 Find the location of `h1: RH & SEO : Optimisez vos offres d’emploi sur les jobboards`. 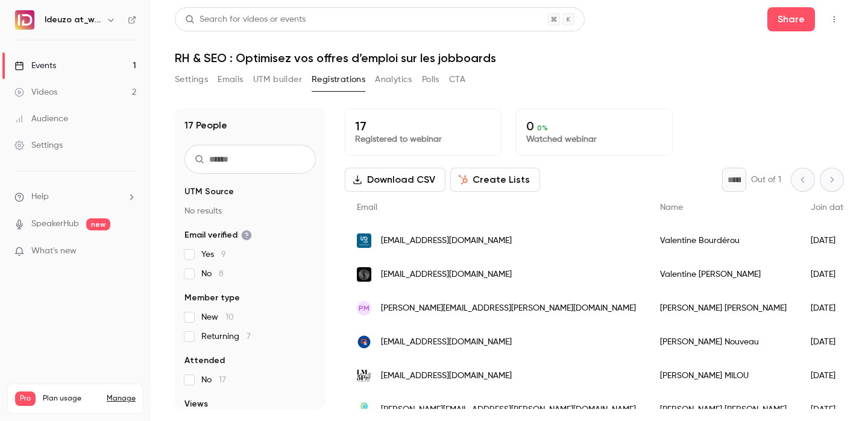

h1: RH & SEO : Optimisez vos offres d’emploi sur les jobboards is located at coordinates (509, 58).